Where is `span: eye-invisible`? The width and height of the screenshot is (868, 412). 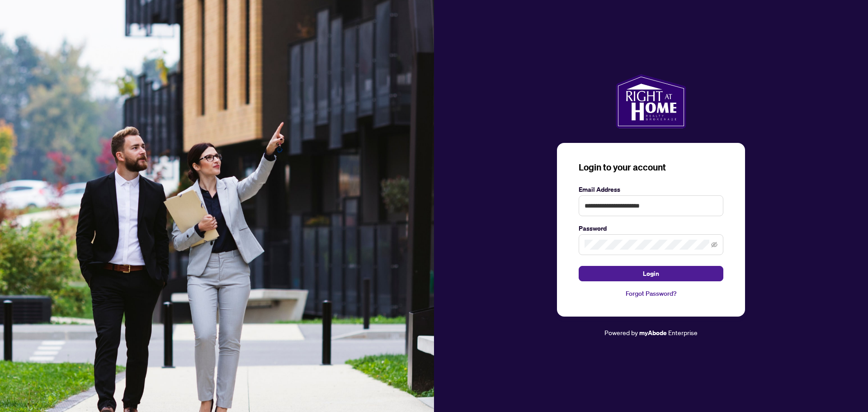 span: eye-invisible is located at coordinates (715, 244).